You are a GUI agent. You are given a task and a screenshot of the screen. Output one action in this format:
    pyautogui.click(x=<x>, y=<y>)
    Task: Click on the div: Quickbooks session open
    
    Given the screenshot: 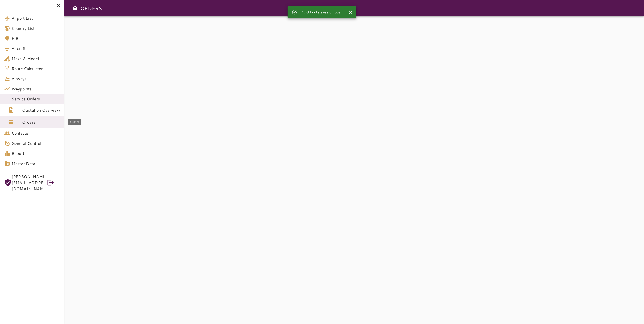 What is the action you would take?
    pyautogui.click(x=321, y=12)
    